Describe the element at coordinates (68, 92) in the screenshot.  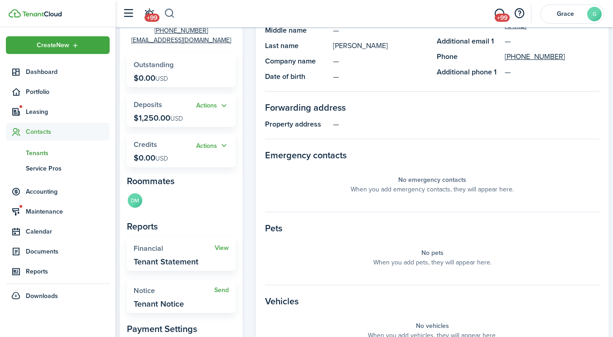
I see `span: Portfolio` at that location.